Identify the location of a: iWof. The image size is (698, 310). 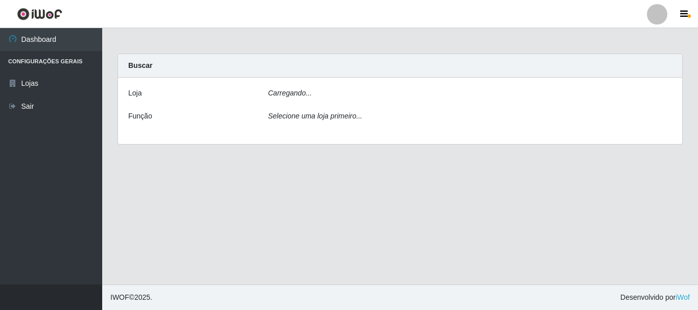
(683, 297).